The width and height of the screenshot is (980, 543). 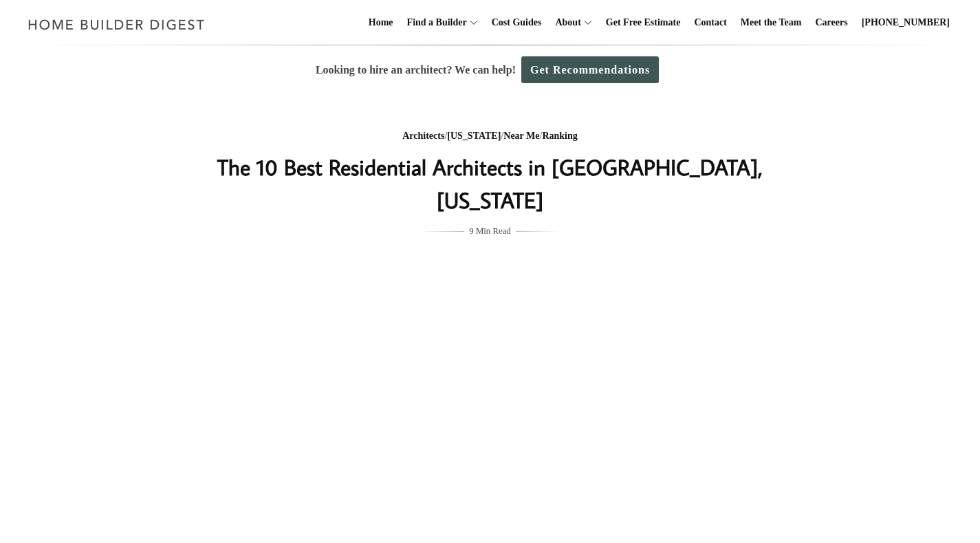 I want to click on a: About, so click(x=565, y=23).